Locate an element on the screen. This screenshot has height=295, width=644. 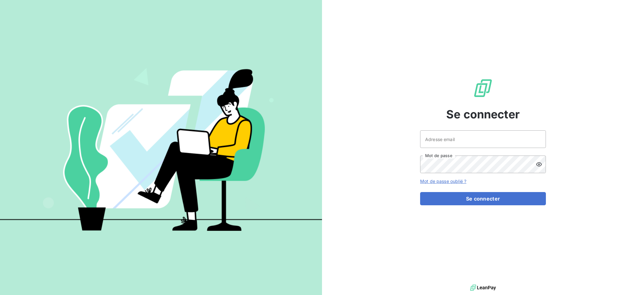
img: Logo LeanPay is located at coordinates (483, 88).